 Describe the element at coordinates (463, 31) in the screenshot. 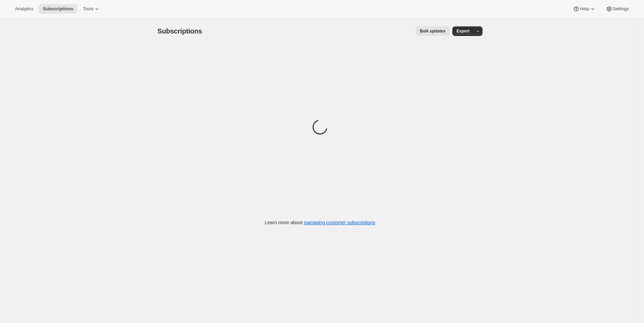

I see `span: Export` at that location.